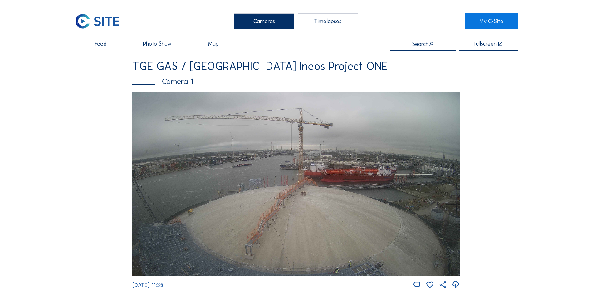 This screenshot has height=291, width=592. What do you see at coordinates (157, 44) in the screenshot?
I see `span: Photo Show` at bounding box center [157, 44].